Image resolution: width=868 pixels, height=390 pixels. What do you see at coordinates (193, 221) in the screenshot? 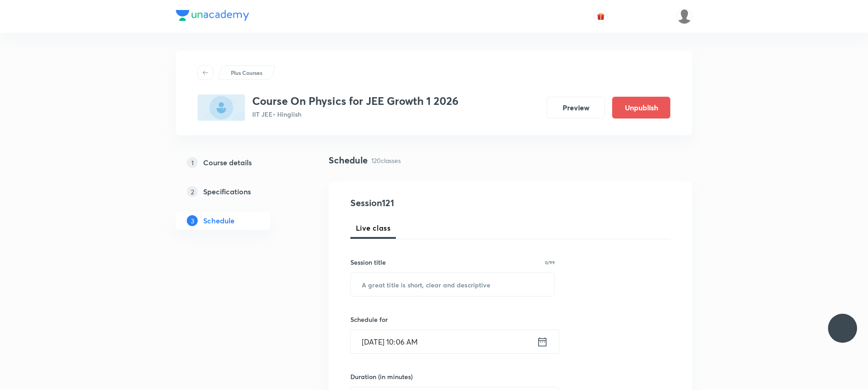
I see `p: 3` at bounding box center [193, 221].